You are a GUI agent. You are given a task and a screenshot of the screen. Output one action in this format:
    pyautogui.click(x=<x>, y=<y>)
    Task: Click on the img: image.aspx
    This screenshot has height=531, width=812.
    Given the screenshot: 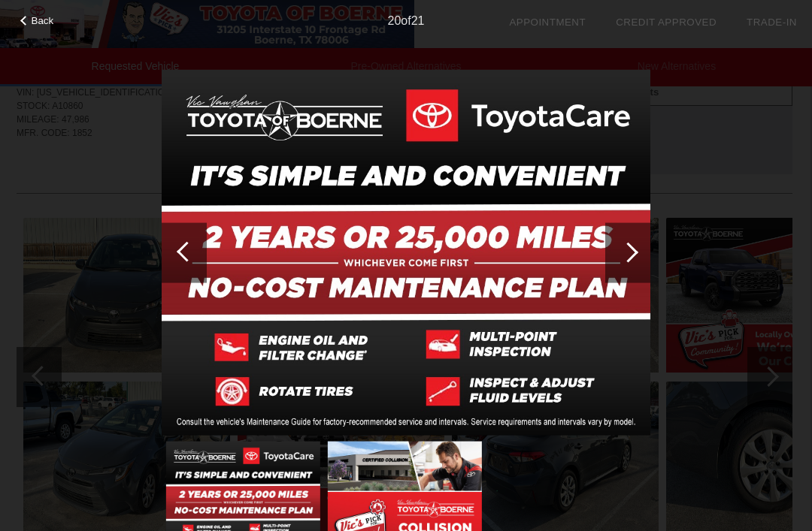 What is the action you would take?
    pyautogui.click(x=406, y=252)
    